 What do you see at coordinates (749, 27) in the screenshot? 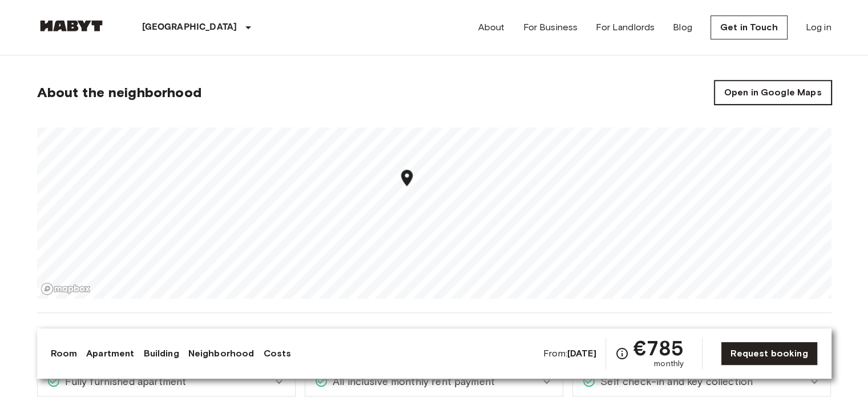
I see `a: Get in Touch` at bounding box center [749, 27].